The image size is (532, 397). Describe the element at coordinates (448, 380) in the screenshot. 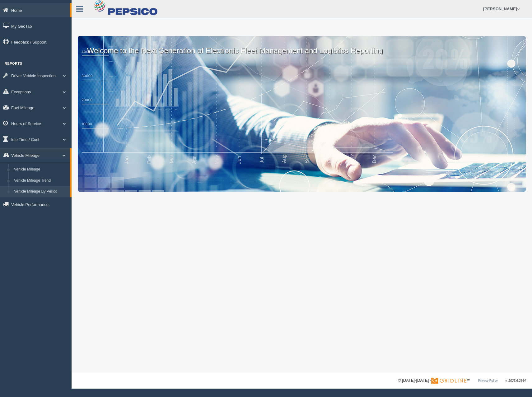

I see `img: Gridline` at that location.